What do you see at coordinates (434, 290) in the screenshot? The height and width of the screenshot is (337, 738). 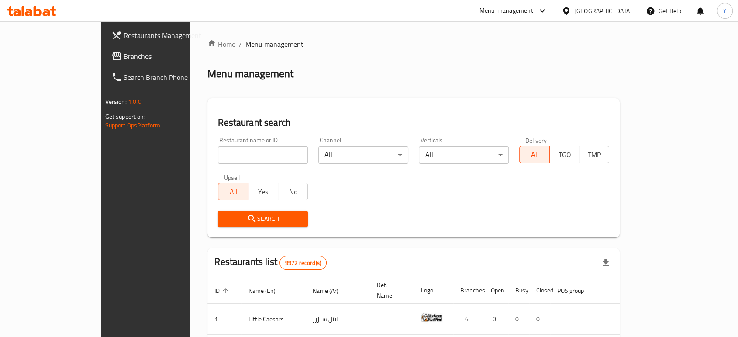 I see `th: Logo` at bounding box center [434, 290].